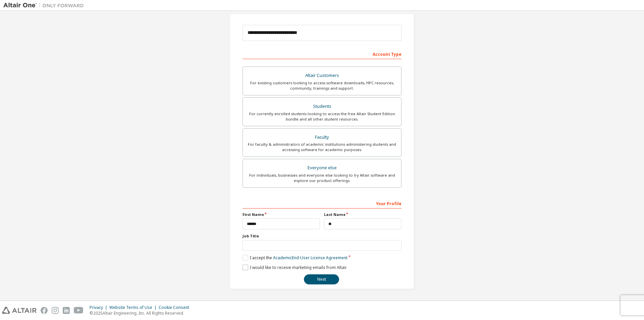  Describe the element at coordinates (322, 236) in the screenshot. I see `label: Job Title` at that location.